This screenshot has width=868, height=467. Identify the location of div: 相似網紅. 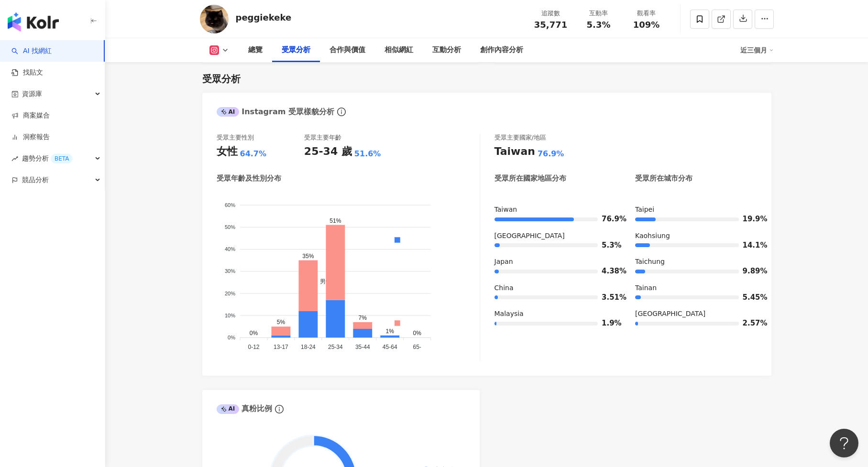
(399, 50).